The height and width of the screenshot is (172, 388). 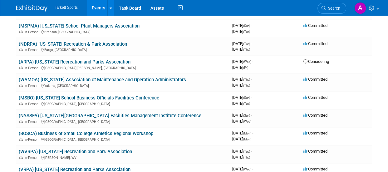 I want to click on span: (Fri), so click(x=246, y=67).